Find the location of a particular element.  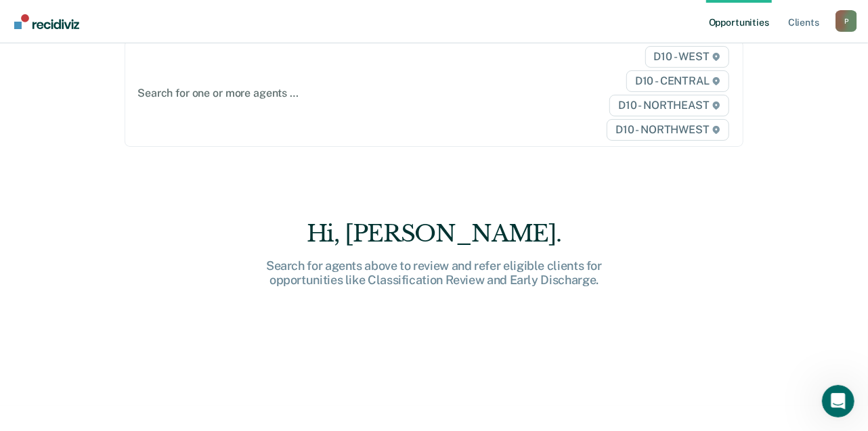

img: Recidiviz is located at coordinates (47, 22).